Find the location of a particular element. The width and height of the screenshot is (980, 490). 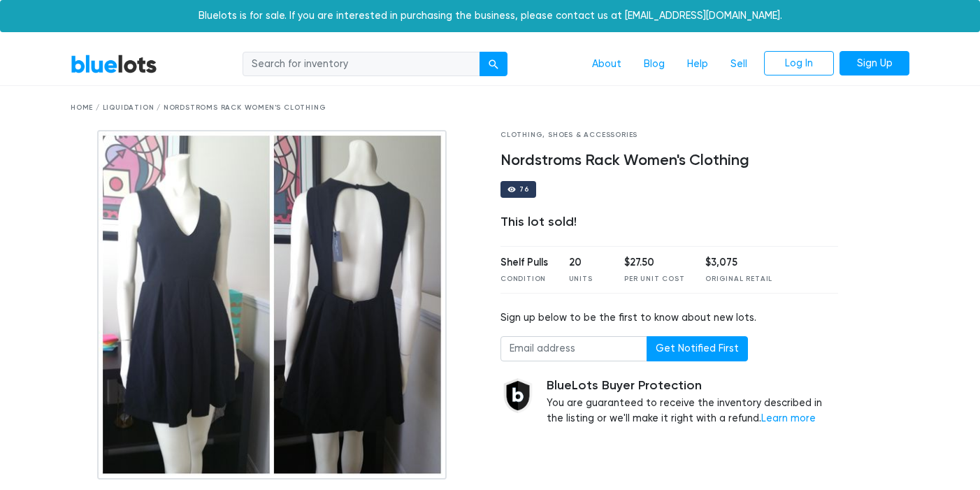

div: This lot sold! is located at coordinates (669, 222).